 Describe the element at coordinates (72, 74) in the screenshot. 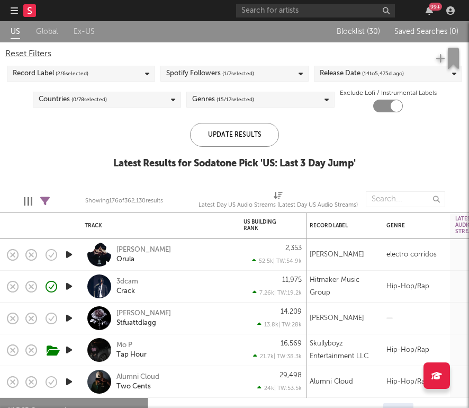

I see `span: ( 2 / 6 selected)` at that location.